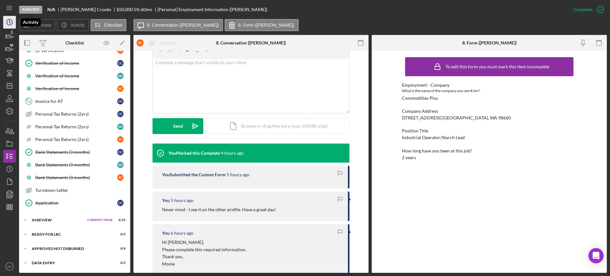 The height and width of the screenshot is (276, 610). Describe the element at coordinates (75, 127) in the screenshot. I see `a: Personal Tax Returns (2yrs)SD` at that location.